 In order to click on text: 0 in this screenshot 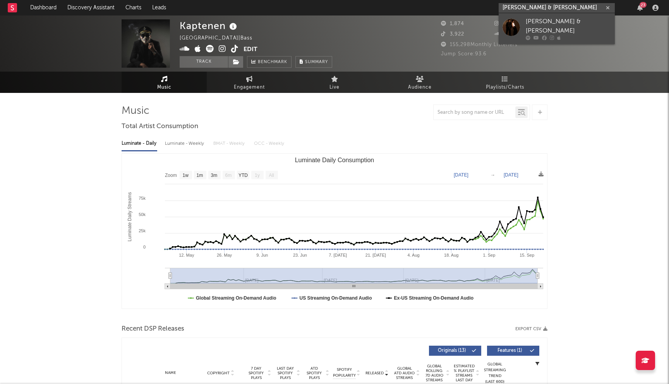, I will do `click(144, 247)`.